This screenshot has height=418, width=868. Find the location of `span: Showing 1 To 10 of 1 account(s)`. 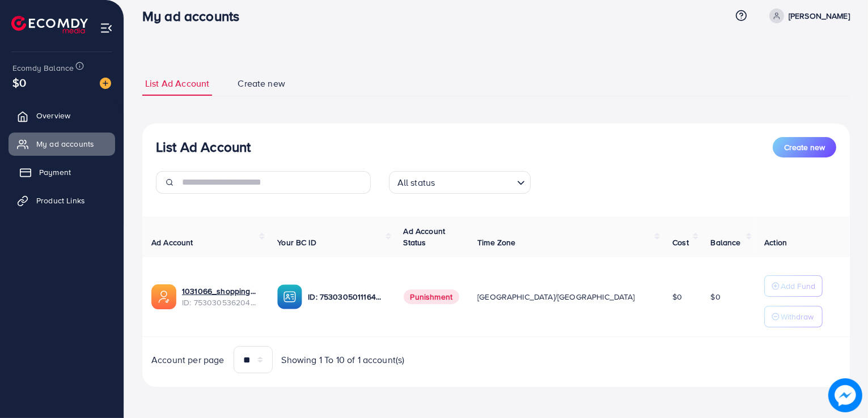

span: Showing 1 To 10 of 1 account(s) is located at coordinates (343, 360).